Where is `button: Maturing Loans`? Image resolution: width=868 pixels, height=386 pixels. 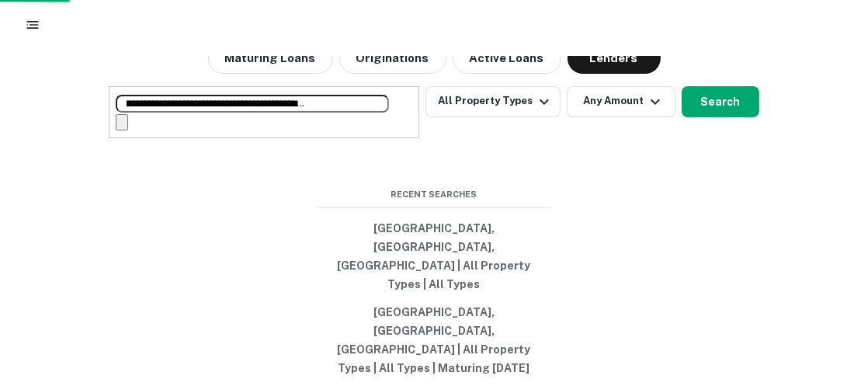
button: Maturing Loans is located at coordinates (270, 58).